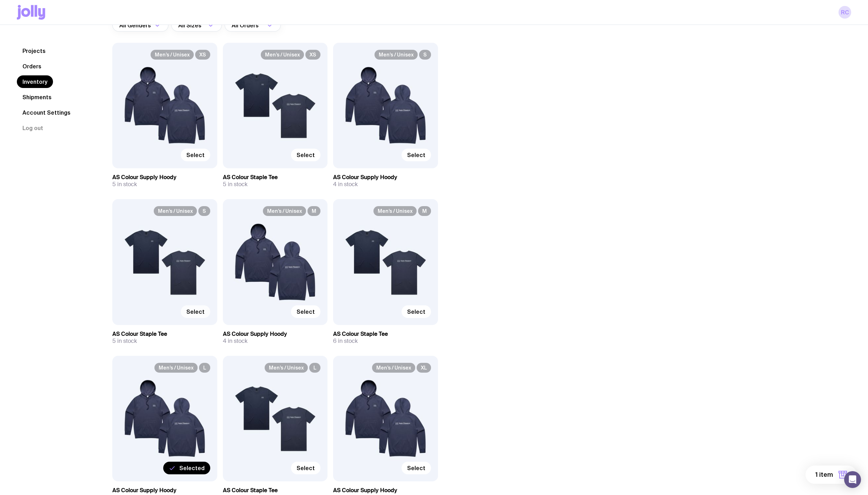 The image size is (868, 495). What do you see at coordinates (831, 475) in the screenshot?
I see `button: 1 item` at bounding box center [831, 475].